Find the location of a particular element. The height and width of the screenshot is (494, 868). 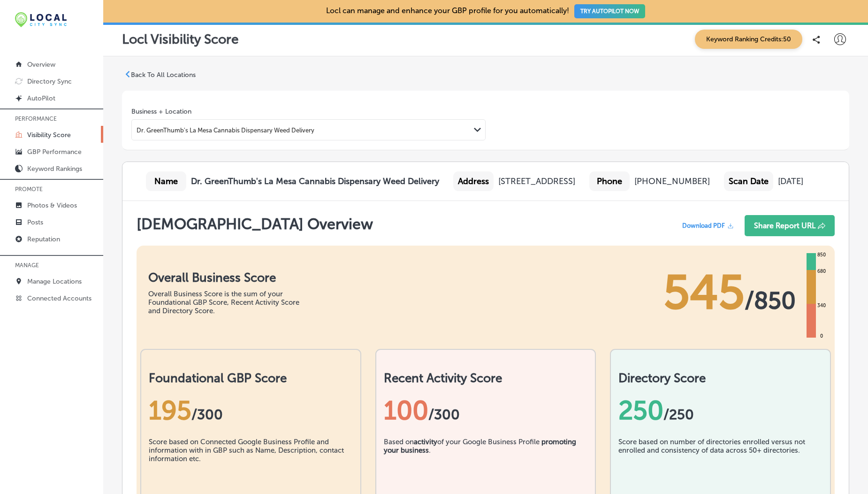

h2: Directory Score is located at coordinates (720, 378).